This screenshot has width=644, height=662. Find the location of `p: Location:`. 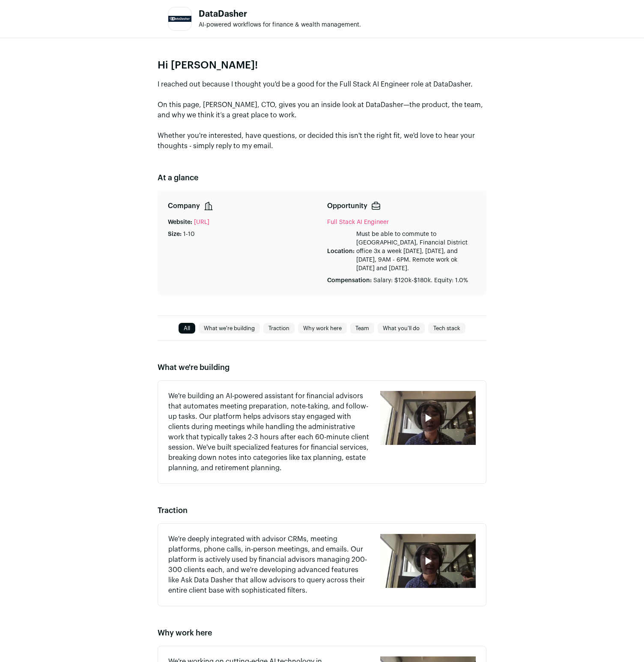

p: Location: is located at coordinates (341, 251).